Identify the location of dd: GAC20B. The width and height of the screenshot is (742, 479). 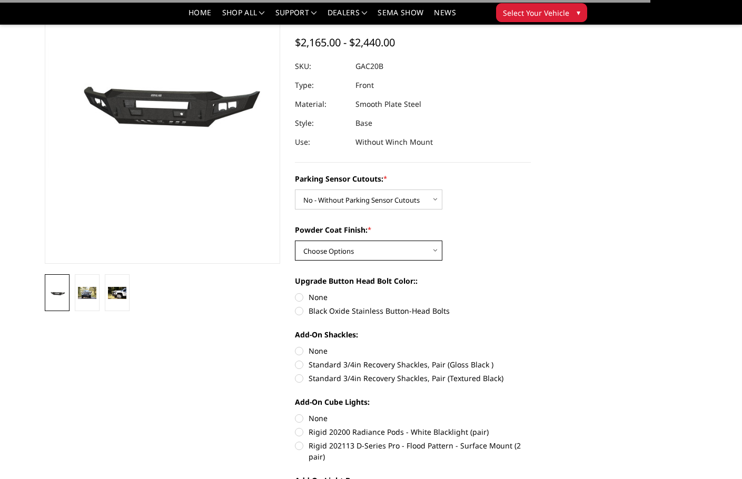
(369, 66).